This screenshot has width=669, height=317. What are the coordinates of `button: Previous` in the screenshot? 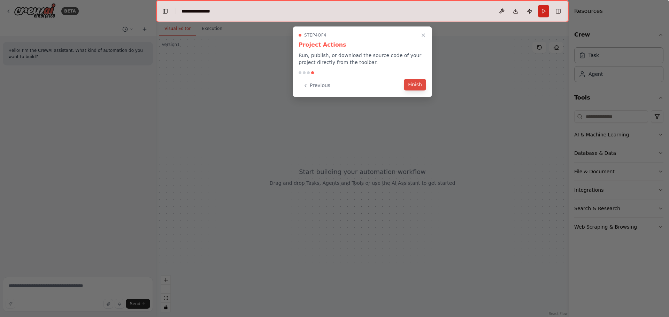 It's located at (316, 85).